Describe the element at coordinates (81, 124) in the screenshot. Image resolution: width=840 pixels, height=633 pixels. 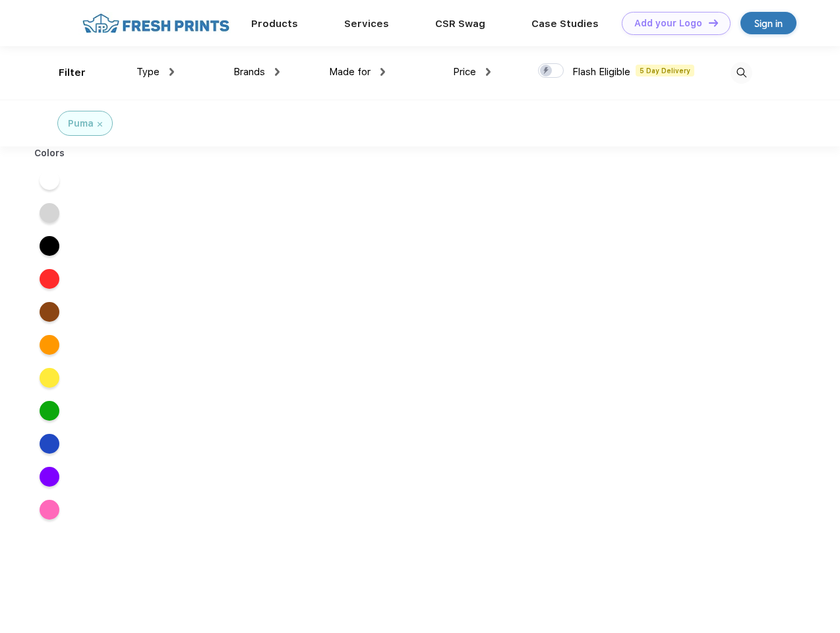
I see `div: Puma` at that location.